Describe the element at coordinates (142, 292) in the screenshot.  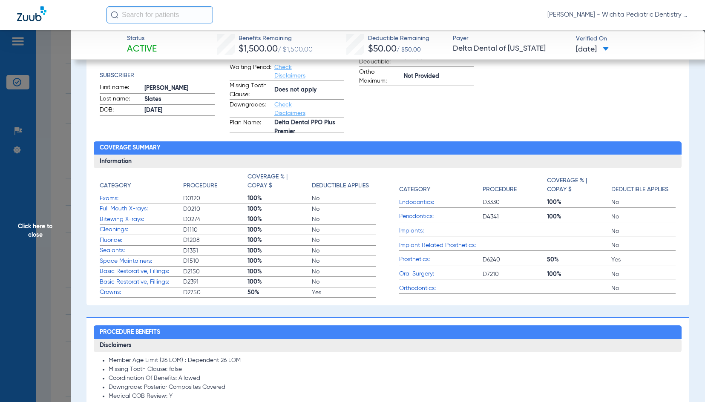
I see `span: Crowns:` at that location.